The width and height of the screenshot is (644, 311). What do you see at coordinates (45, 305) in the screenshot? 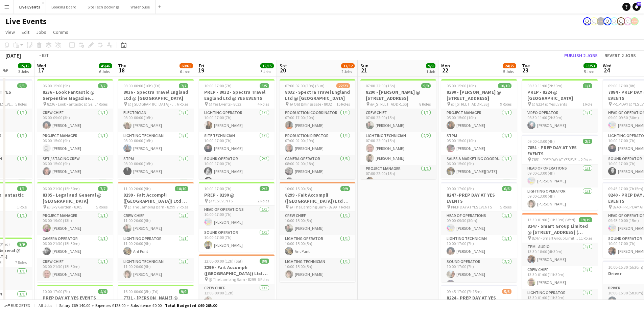
I see `span: All jobs` at bounding box center [45, 305].